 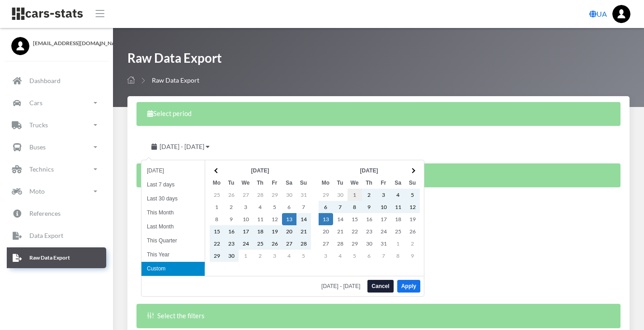 What do you see at coordinates (46, 235) in the screenshot?
I see `p: Data Export` at bounding box center [46, 235].